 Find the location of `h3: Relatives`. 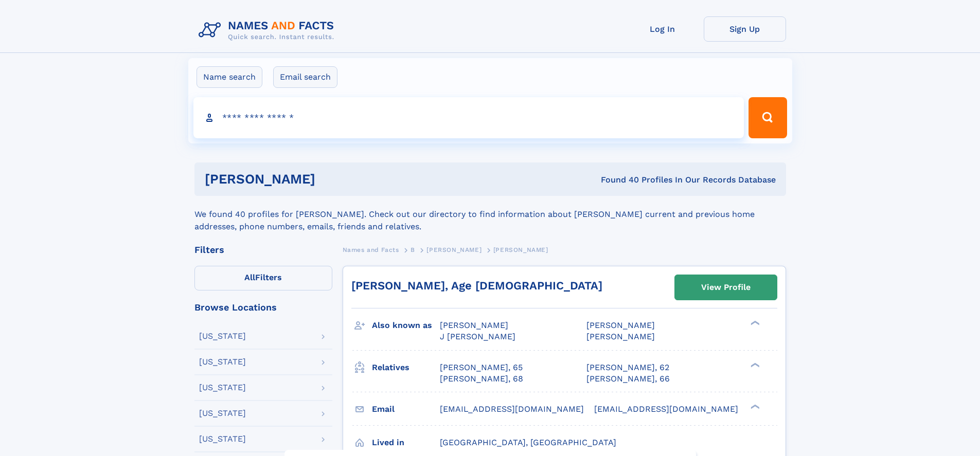

h3: Relatives is located at coordinates (406, 368).